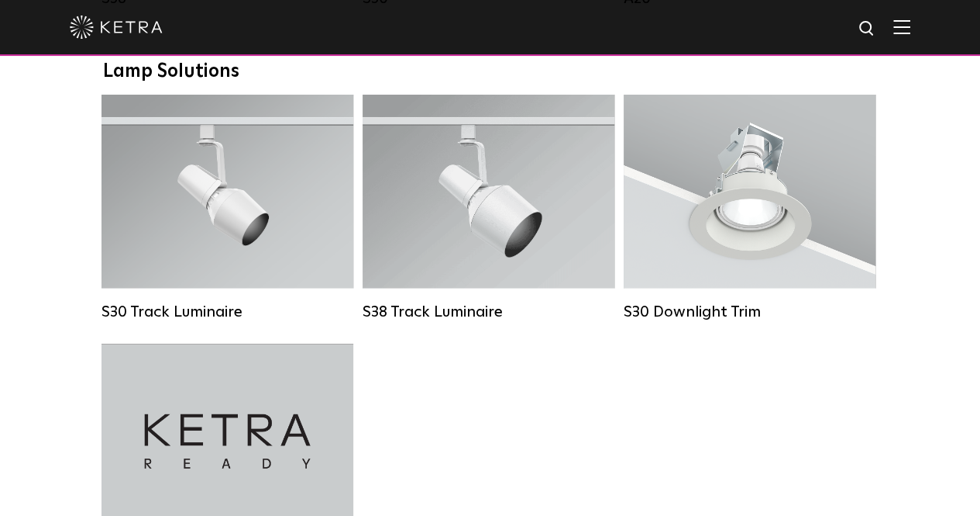 This screenshot has width=980, height=516. What do you see at coordinates (902, 26) in the screenshot?
I see `img: Hamburger%20Nav.svg` at bounding box center [902, 26].